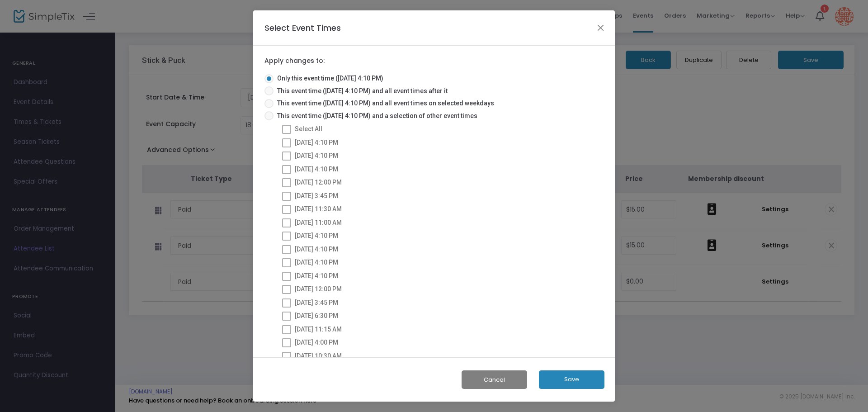 This screenshot has width=868, height=412. I want to click on button: Save, so click(571, 380).